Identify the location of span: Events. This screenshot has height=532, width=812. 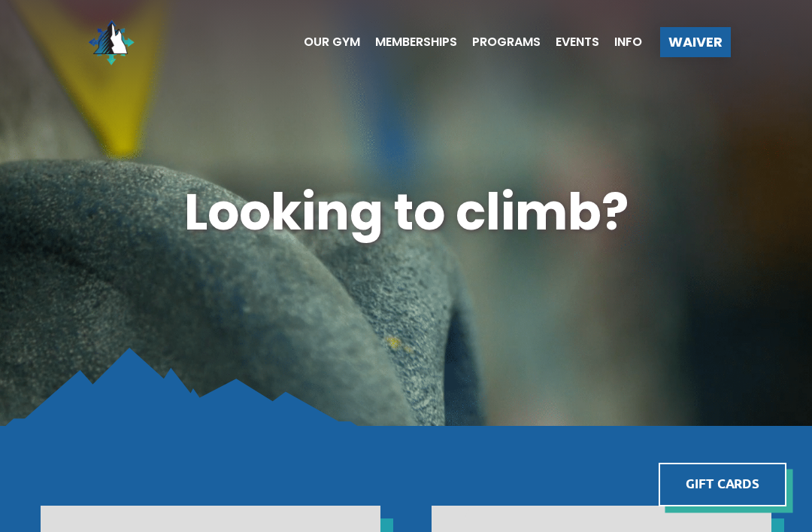
(577, 42).